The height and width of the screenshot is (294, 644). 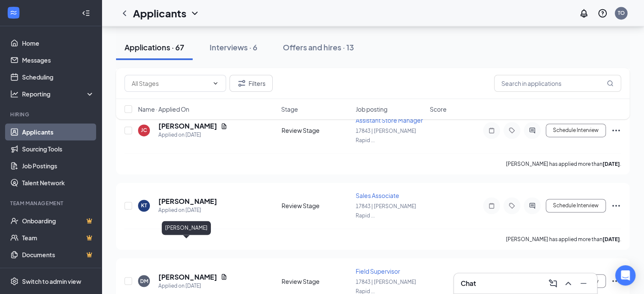 What do you see at coordinates (58, 272) in the screenshot?
I see `a: SurveysCrown` at bounding box center [58, 272].